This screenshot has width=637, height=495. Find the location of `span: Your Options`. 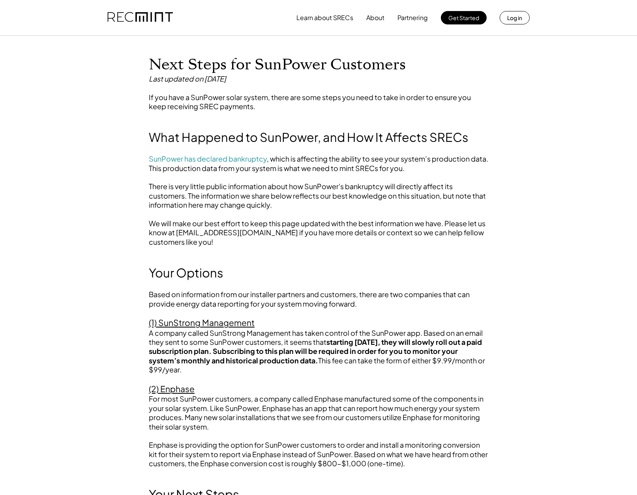

span: Your Options is located at coordinates (186, 273).